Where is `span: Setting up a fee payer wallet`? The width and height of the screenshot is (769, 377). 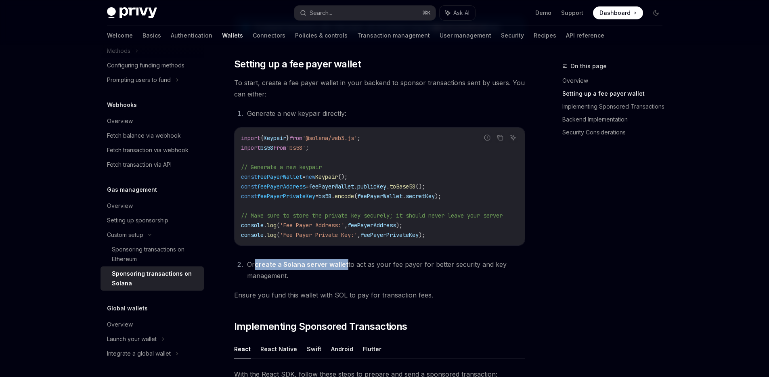
span: Setting up a fee payer wallet is located at coordinates (297, 64).